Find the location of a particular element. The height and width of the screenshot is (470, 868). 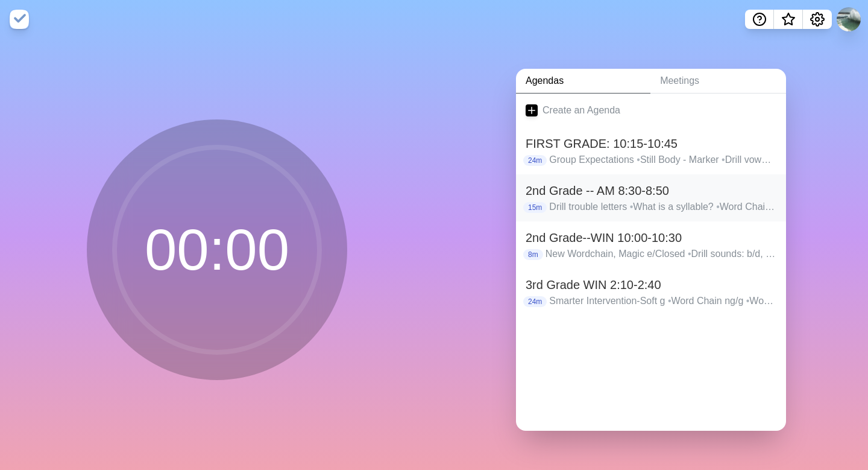

button: Settings is located at coordinates (818, 19).